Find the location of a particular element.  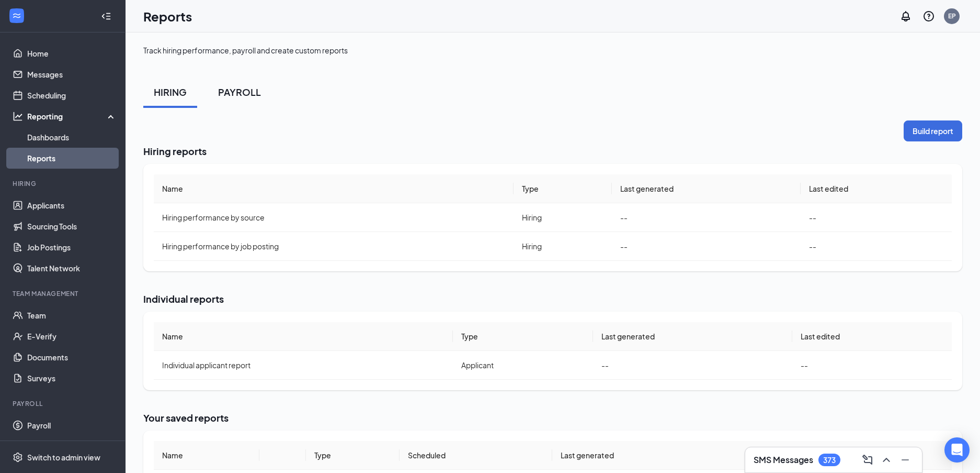

svg: WorkstreamLogo is located at coordinates (17, 16).